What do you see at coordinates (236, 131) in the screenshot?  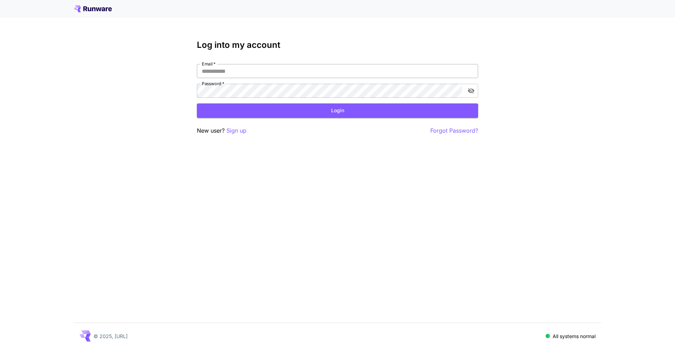 I see `p: Sign up` at bounding box center [236, 131].